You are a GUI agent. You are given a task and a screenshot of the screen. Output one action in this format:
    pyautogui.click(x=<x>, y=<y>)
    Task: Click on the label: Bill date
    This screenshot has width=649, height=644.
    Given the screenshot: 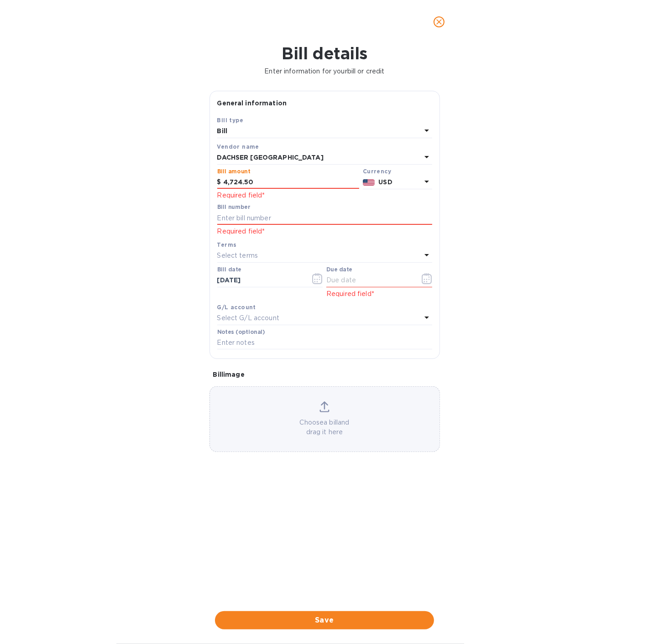 What is the action you would take?
    pyautogui.click(x=229, y=270)
    